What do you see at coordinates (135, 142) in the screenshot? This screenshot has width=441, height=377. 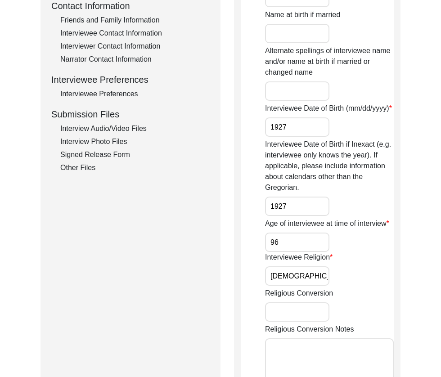 I see `div: Interview Photo Files` at bounding box center [135, 142].